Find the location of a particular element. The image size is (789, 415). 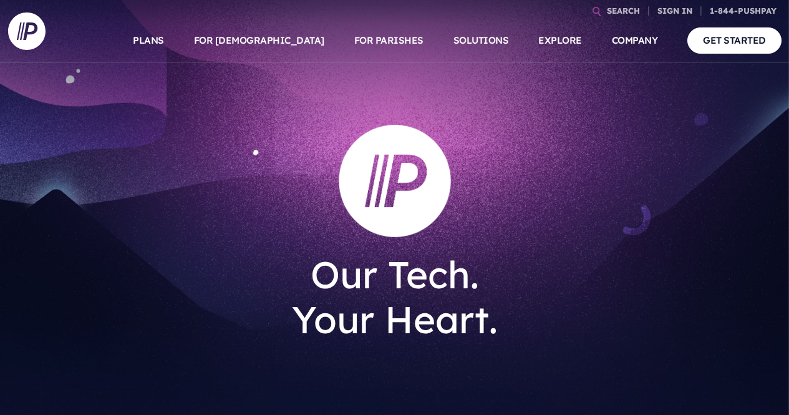

a: SOLUTIONS is located at coordinates (481, 41).